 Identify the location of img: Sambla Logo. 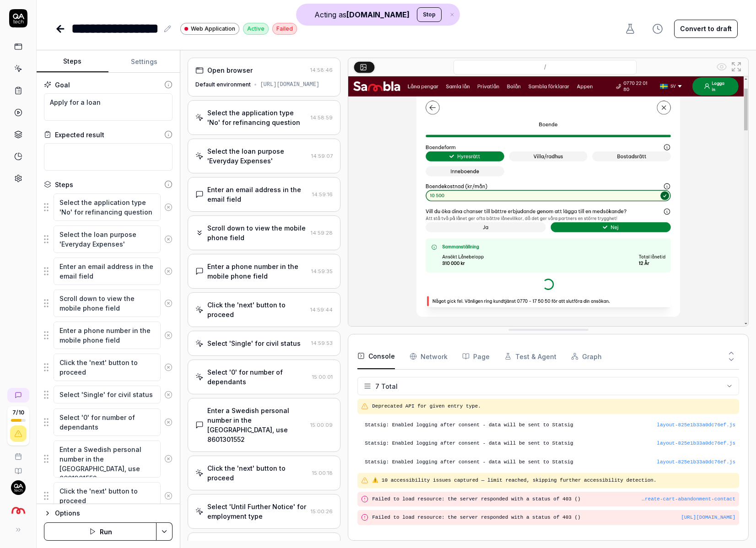
(19, 511).